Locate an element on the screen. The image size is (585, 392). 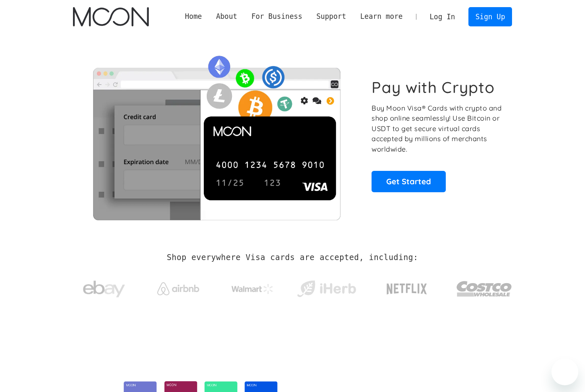
a: Walmart is located at coordinates (252, 287).